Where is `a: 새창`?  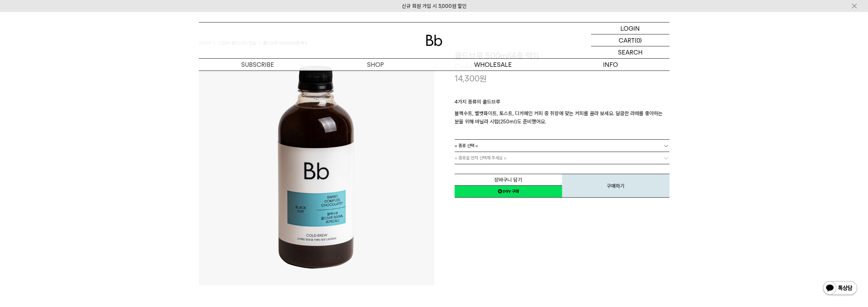 a: 새창 is located at coordinates (508, 192).